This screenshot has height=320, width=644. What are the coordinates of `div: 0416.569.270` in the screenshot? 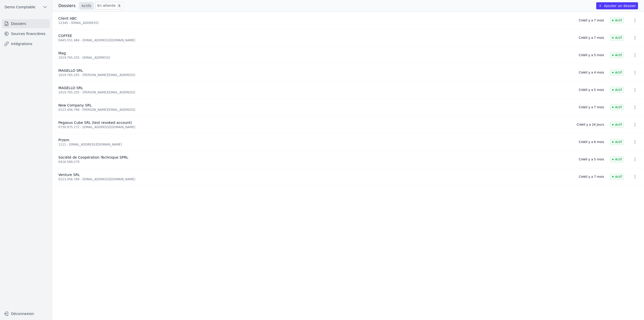 It's located at (315, 162).